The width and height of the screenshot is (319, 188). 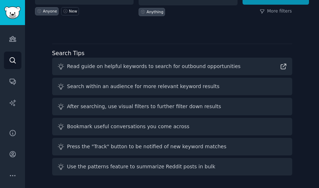 I want to click on a: New, so click(x=70, y=11).